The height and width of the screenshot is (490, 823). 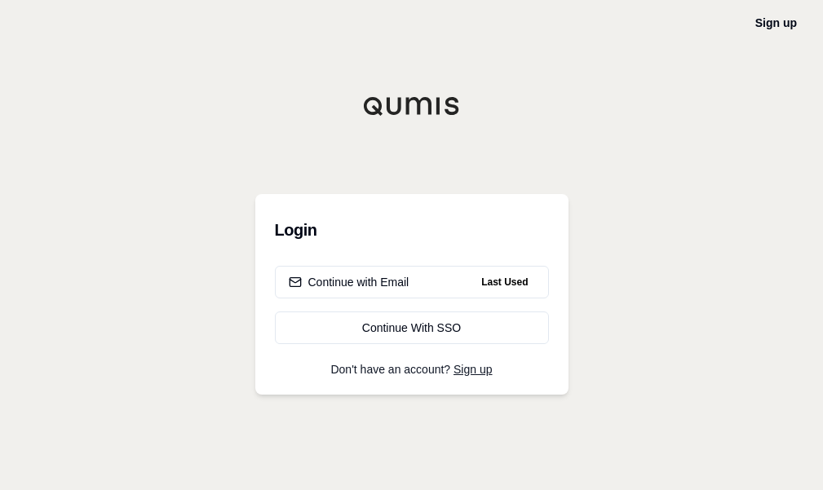 What do you see at coordinates (412, 230) in the screenshot?
I see `h3: Login` at bounding box center [412, 230].